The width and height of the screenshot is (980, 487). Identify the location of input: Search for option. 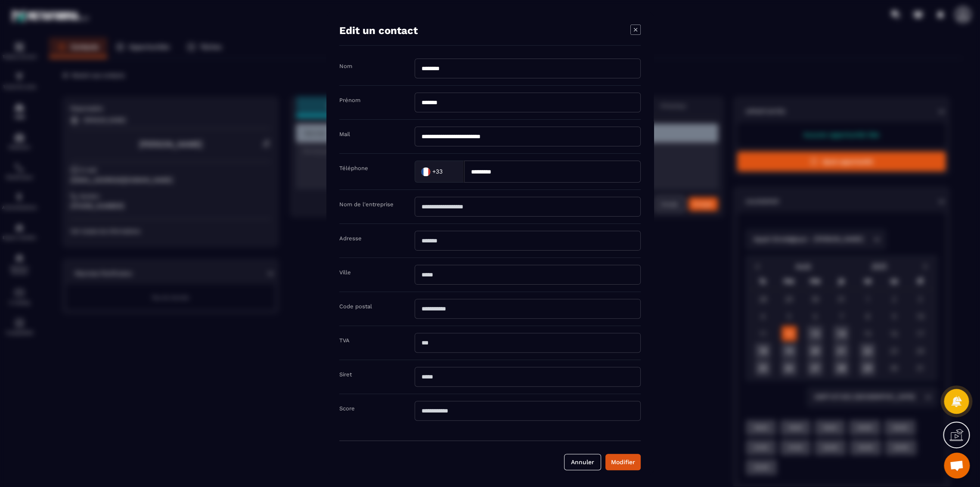
(449, 172).